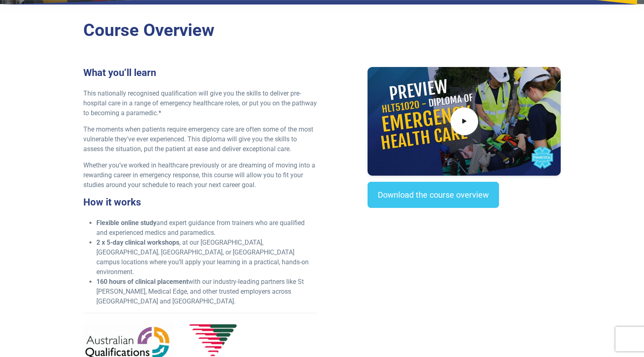 Image resolution: width=644 pixels, height=357 pixels. What do you see at coordinates (200, 202) in the screenshot?
I see `h3: How it works` at bounding box center [200, 202].